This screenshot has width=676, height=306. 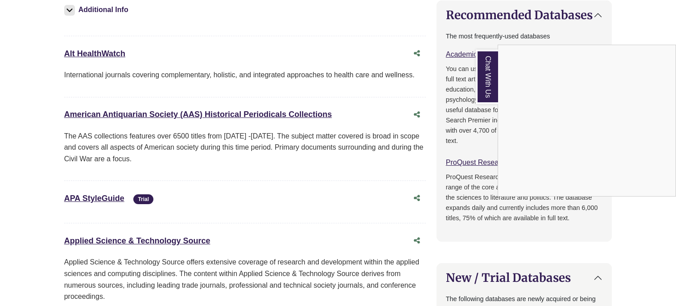 What do you see at coordinates (143, 199) in the screenshot?
I see `span: Trial` at bounding box center [143, 199].